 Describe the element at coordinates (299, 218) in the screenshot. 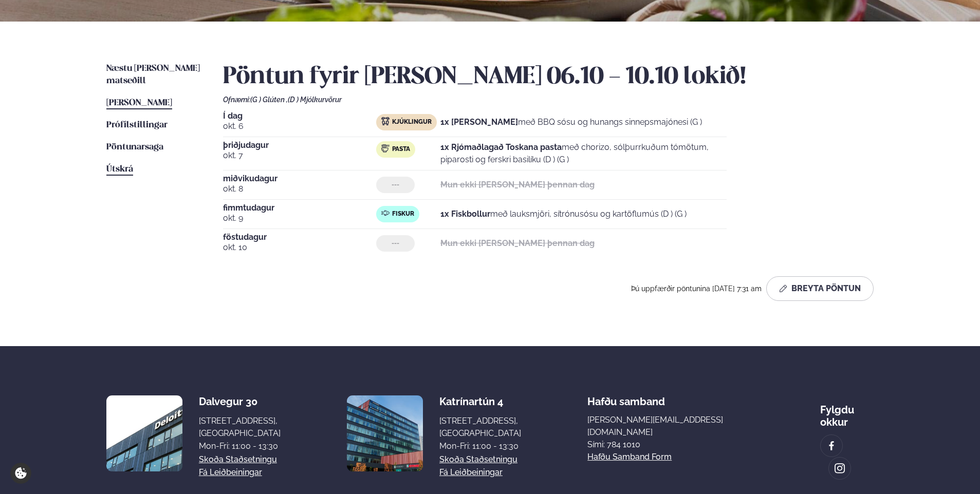

I see `span: okt. 9` at that location.